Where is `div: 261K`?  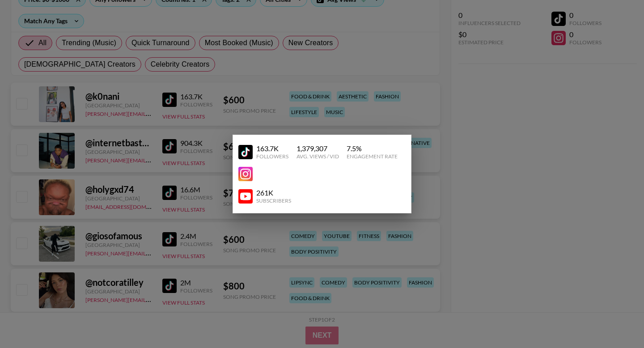 div: 261K is located at coordinates (274, 193).